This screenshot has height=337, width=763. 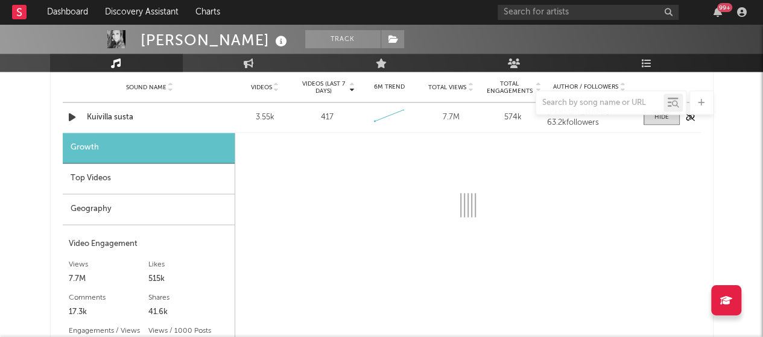 I want to click on div: Comments, so click(x=109, y=297).